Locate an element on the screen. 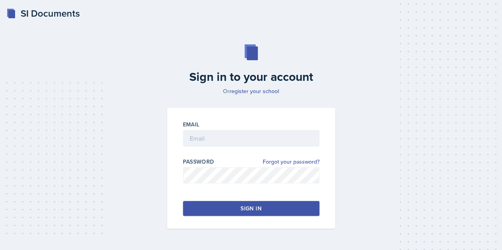 This screenshot has width=502, height=250. input: Email is located at coordinates (251, 139).